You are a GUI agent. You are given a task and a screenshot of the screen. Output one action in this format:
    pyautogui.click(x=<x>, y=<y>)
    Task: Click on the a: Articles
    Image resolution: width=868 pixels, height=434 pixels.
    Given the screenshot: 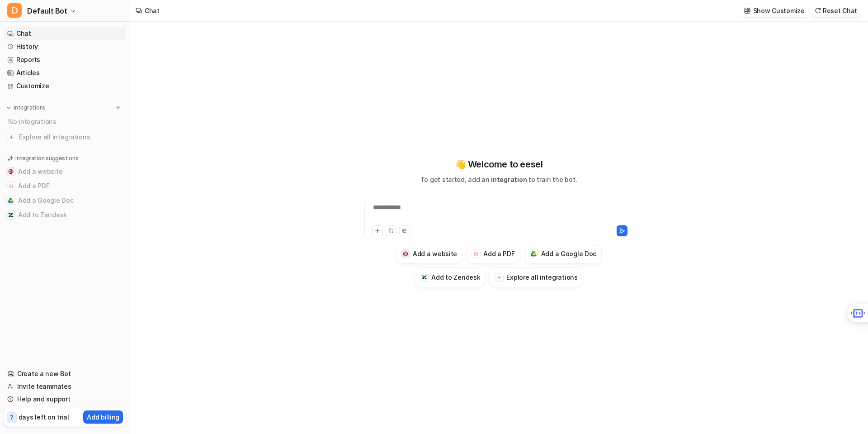 What is the action you would take?
    pyautogui.click(x=65, y=72)
    